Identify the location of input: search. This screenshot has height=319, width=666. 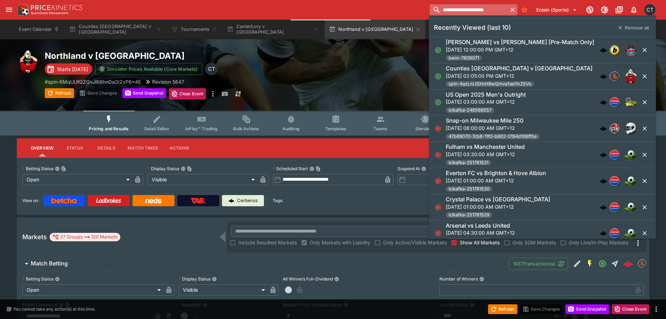
(469, 10).